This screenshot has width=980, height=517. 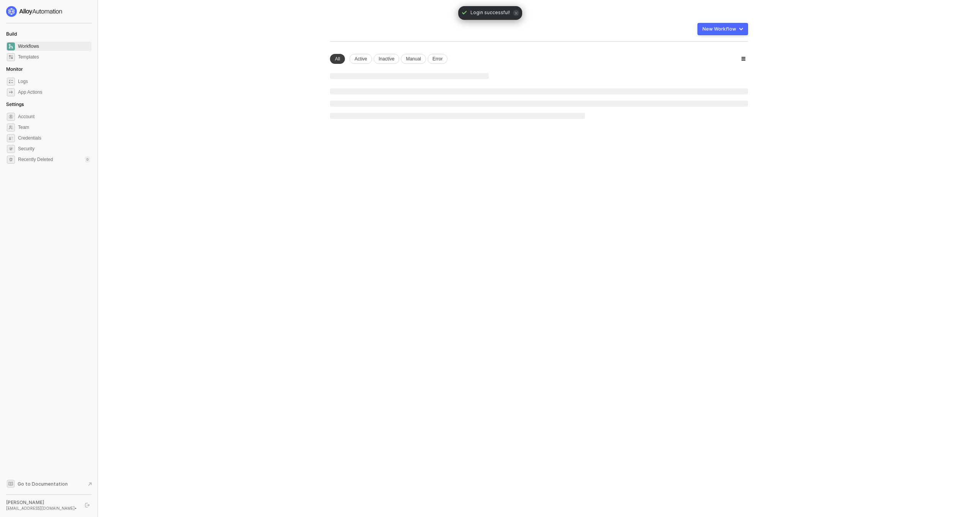 I want to click on img: logo, so click(x=35, y=12).